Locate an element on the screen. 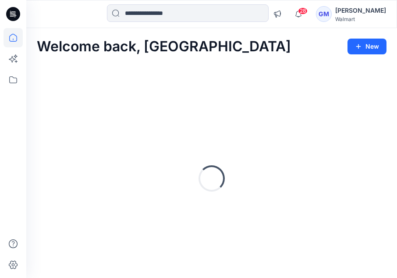 The width and height of the screenshot is (397, 278). button: New is located at coordinates (367, 46).